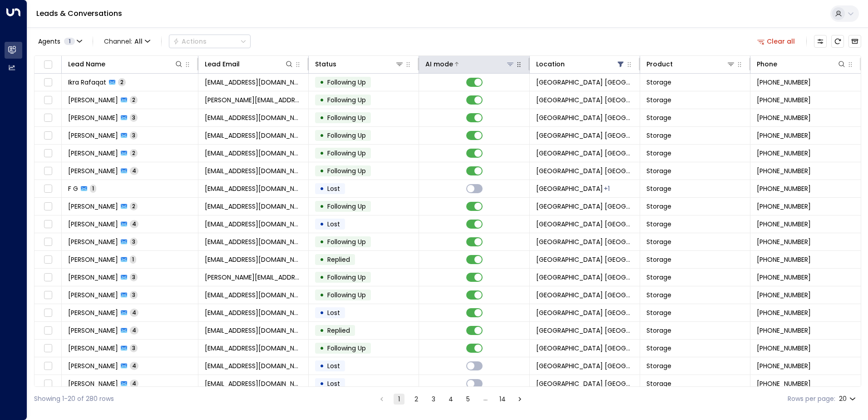 Image resolution: width=868 pixels, height=420 pixels. Describe the element at coordinates (784, 189) in the screenshot. I see `span: +447425412893` at that location.